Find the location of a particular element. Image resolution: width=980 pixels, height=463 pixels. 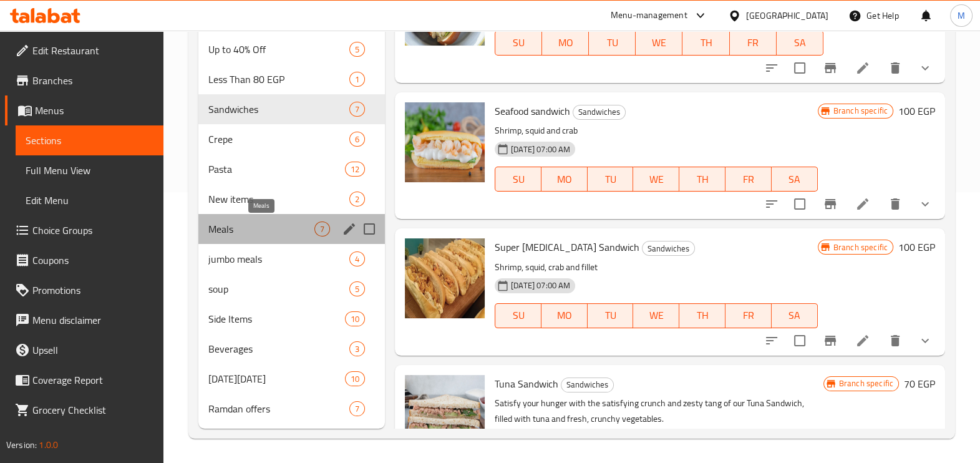

div: jumbo meals is located at coordinates (279, 259).